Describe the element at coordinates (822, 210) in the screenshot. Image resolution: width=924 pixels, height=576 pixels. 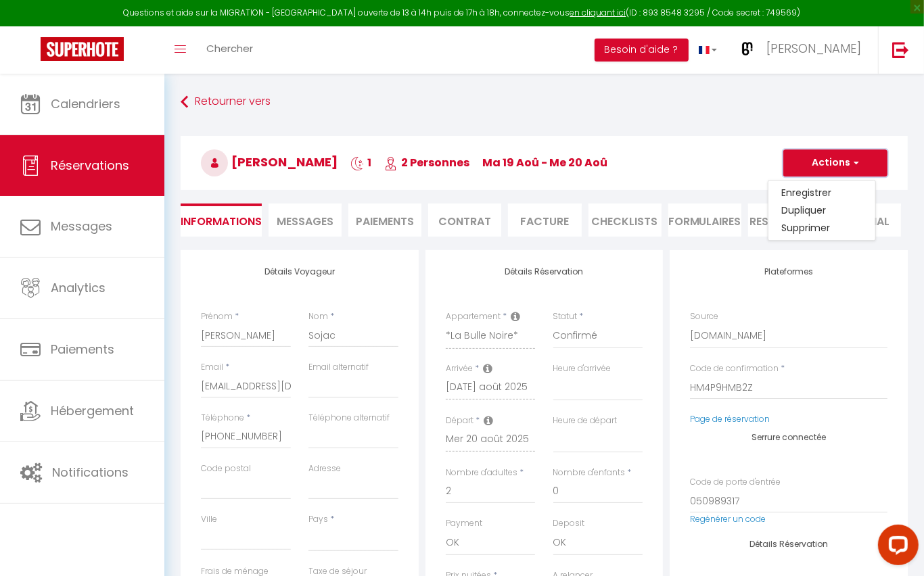
I see `a: Dupliquer` at that location.